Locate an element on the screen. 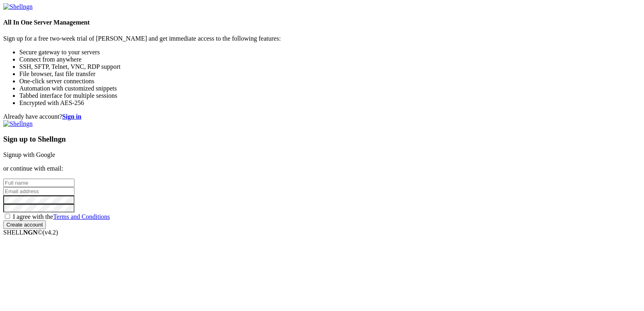  li: One-click server connections is located at coordinates (330, 82).